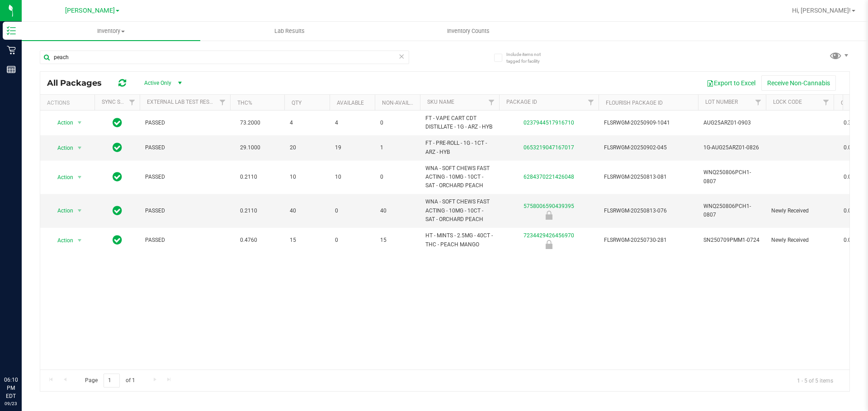 Image resolution: width=868 pixels, height=411 pixels. I want to click on span: All Packages, so click(79, 83).